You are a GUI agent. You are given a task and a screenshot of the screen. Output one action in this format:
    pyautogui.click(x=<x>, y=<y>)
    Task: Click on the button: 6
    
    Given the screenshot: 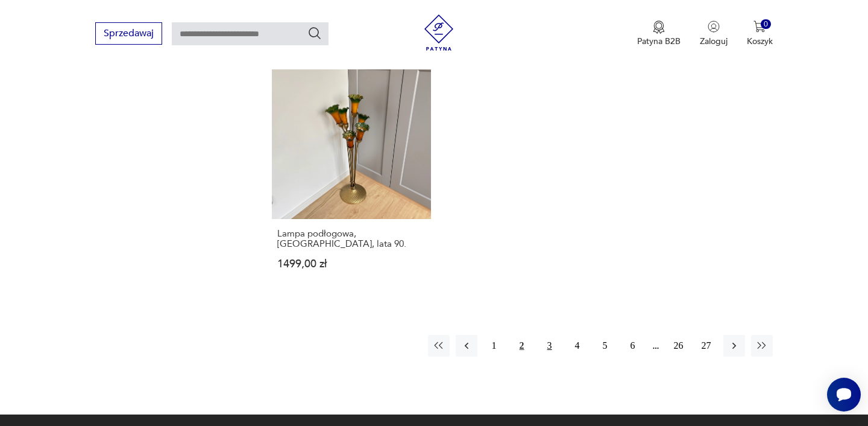 What is the action you would take?
    pyautogui.click(x=633, y=346)
    